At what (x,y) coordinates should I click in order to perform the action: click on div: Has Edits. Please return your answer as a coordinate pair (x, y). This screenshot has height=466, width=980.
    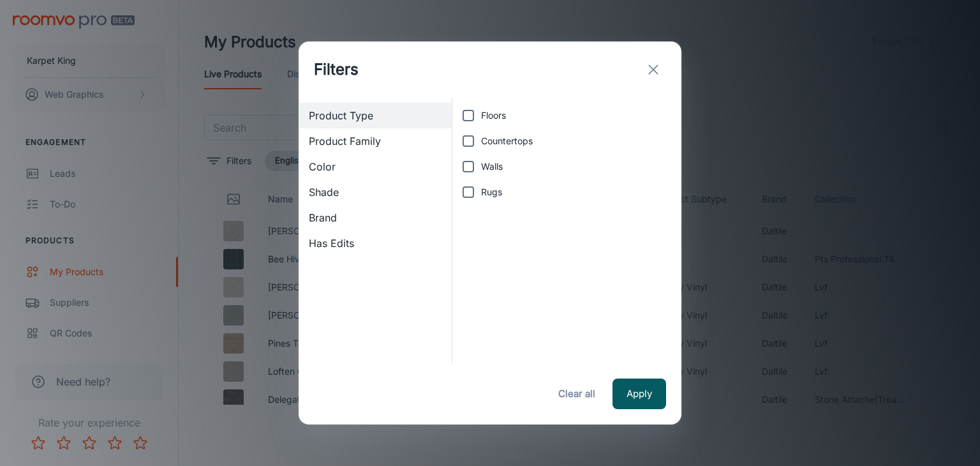
    Looking at the image, I should click on (375, 243).